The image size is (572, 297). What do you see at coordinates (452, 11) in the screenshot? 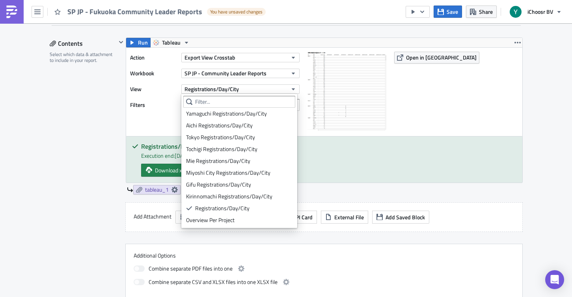
I see `span: Save` at bounding box center [452, 11].